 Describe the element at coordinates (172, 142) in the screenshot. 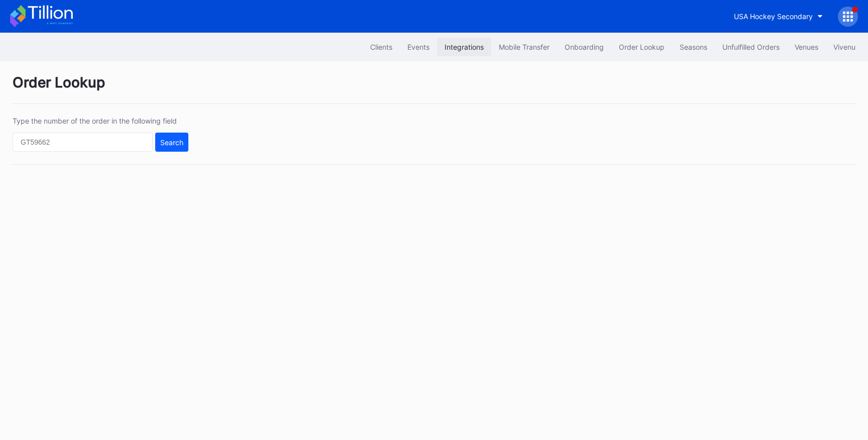

I see `button: Search` at that location.